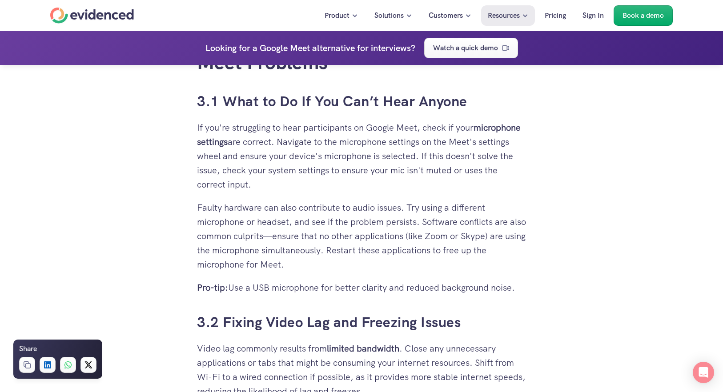 Image resolution: width=723 pixels, height=392 pixels. Describe the element at coordinates (332, 101) in the screenshot. I see `a: 3.1 What to Do If You Can’t Hear Anyone` at that location.